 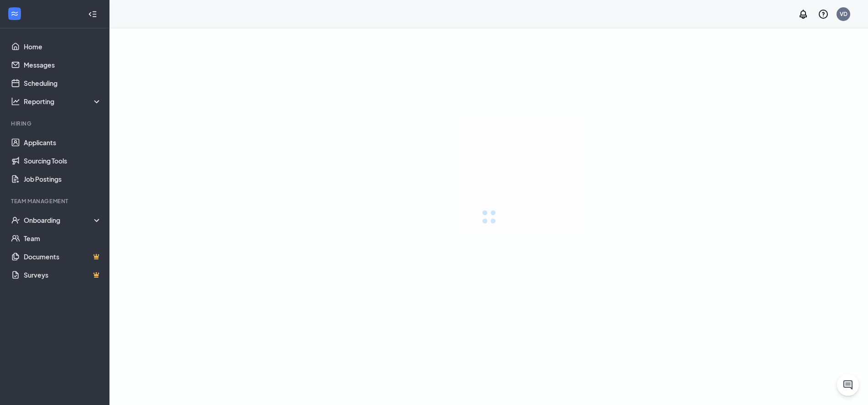 I want to click on a: SurveysCrown, so click(x=62, y=275).